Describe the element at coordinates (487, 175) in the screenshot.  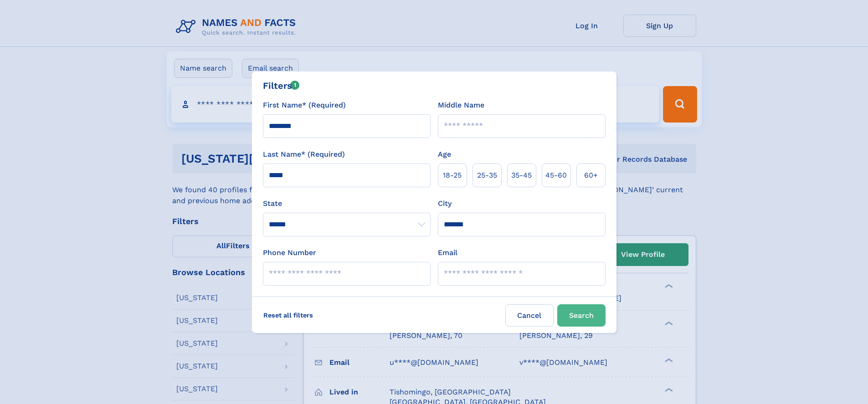
I see `span: 25‑35` at that location.